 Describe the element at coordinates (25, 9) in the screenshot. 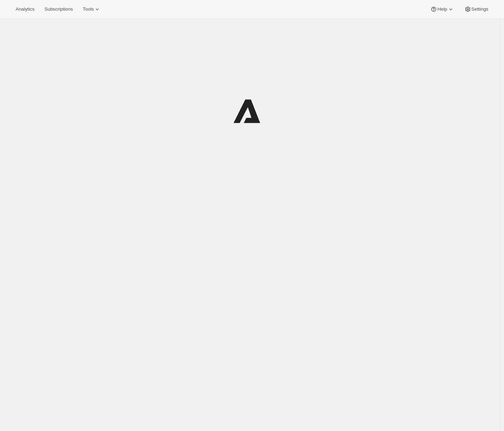

I see `span: Analytics` at that location.